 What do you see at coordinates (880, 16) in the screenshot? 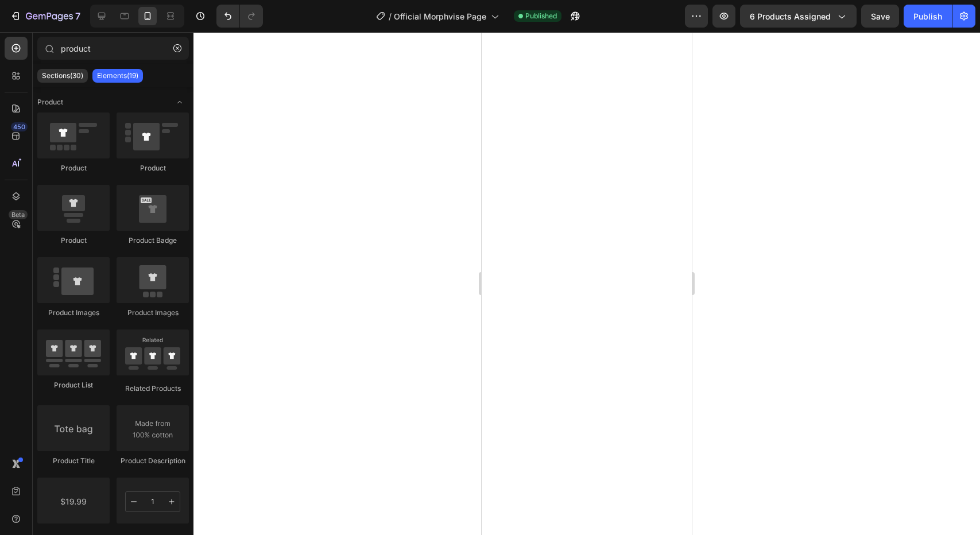
I see `span: Save` at bounding box center [880, 16].